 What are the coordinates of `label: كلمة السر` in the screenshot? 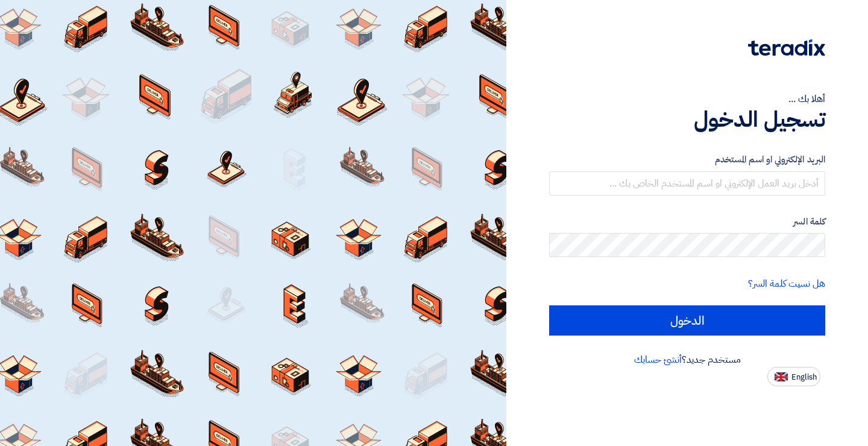 It's located at (687, 222).